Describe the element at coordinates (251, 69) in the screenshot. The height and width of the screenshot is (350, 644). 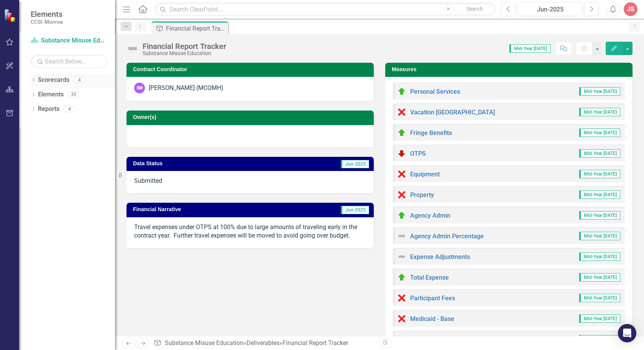
I see `h3: Contract Coordinator` at that location.